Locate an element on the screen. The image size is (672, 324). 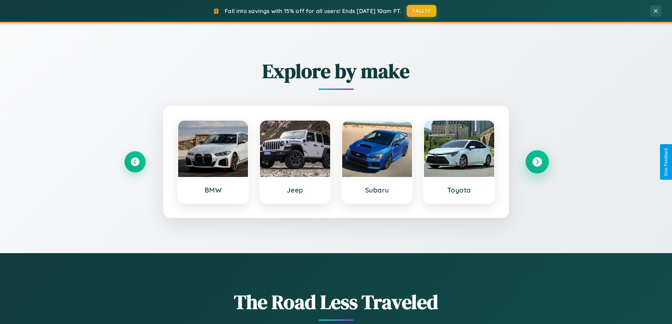
div: Give Feedback is located at coordinates (666, 162).